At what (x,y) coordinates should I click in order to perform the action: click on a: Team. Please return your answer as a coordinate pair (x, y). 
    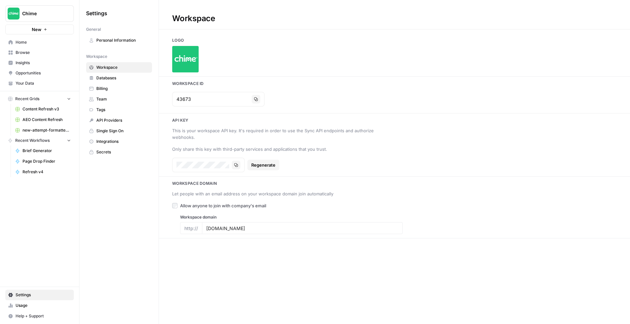
    Looking at the image, I should click on (119, 99).